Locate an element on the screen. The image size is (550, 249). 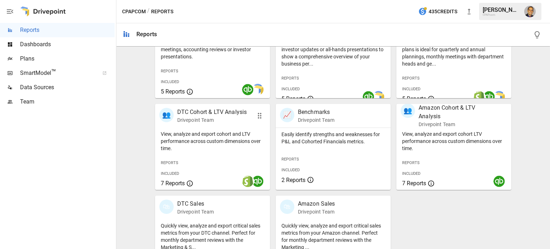
div: CPAPcom is located at coordinates (502, 15).